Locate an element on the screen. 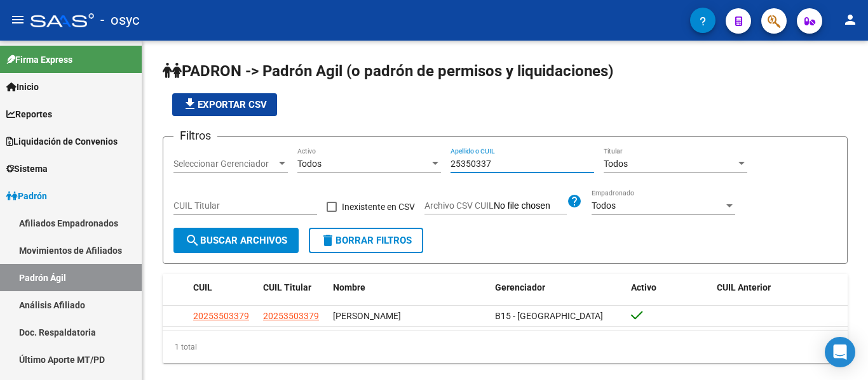 Image resolution: width=868 pixels, height=380 pixels. span: CUIL Titular is located at coordinates (287, 287).